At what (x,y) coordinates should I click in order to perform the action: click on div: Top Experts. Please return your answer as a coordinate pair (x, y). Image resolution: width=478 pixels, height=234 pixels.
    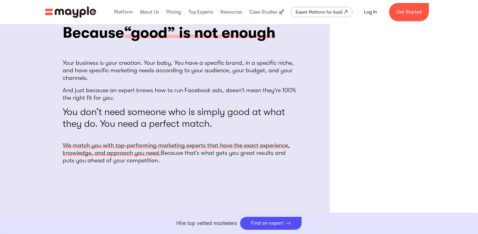
    Looking at the image, I should click on (201, 12).